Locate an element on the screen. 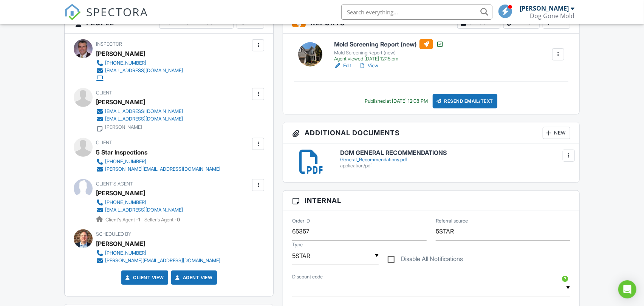 The width and height of the screenshot is (644, 306). span: Client's Agent is located at coordinates (114, 184).